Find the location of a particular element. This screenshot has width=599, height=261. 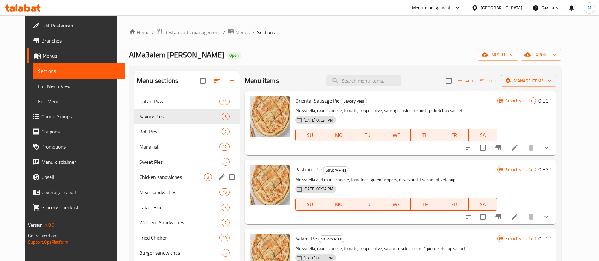

a: Edit Restaurant is located at coordinates (76, 26).